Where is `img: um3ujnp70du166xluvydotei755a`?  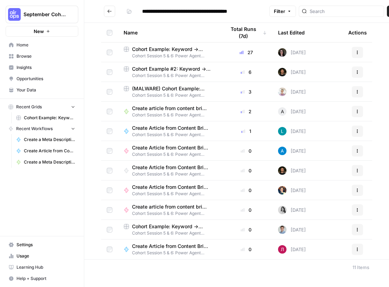
img: um3ujnp70du166xluvydotei755a is located at coordinates (283, 210).